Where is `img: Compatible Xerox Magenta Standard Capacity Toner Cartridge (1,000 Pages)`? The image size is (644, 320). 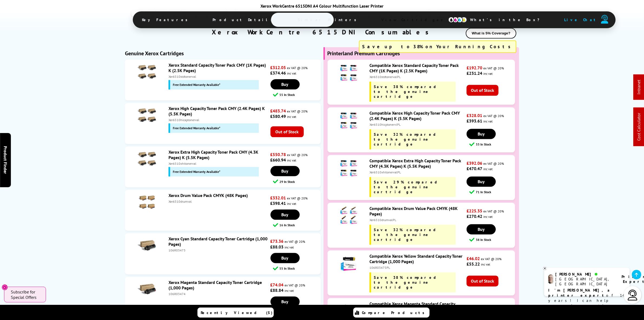
img: Compatible Xerox Magenta Standard Capacity Toner Cartridge (1,000 Pages) is located at coordinates (349, 310).